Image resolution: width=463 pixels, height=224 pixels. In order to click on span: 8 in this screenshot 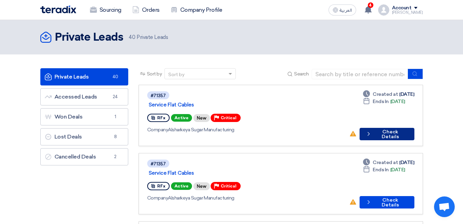, I will do `click(116, 137)`.